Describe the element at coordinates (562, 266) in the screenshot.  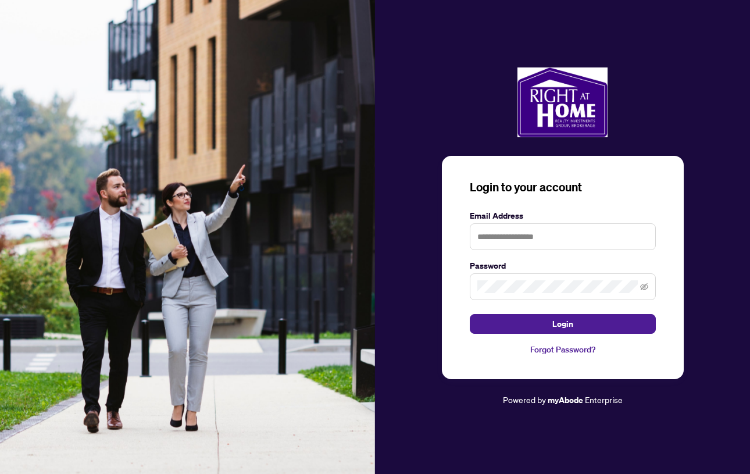
I see `label: Password` at that location.